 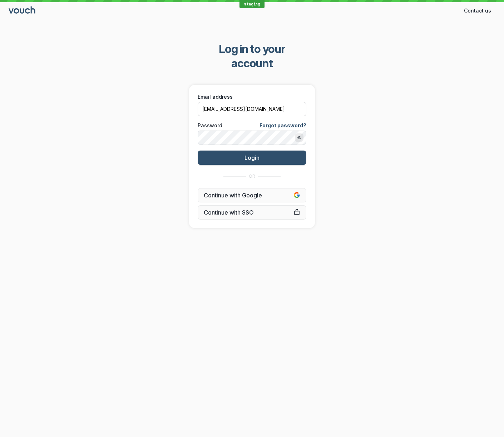 What do you see at coordinates (22, 11) in the screenshot?
I see `a: Go to sign in` at bounding box center [22, 11].